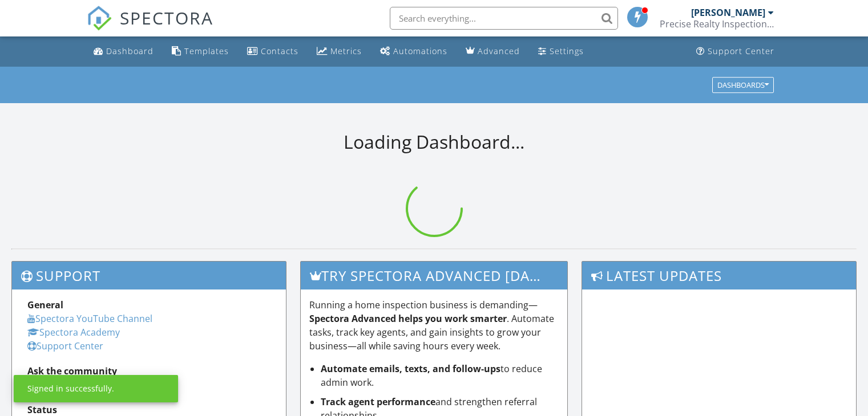 Image resolution: width=868 pixels, height=416 pixels. Describe the element at coordinates (743, 85) in the screenshot. I see `div: Dashboards` at that location.